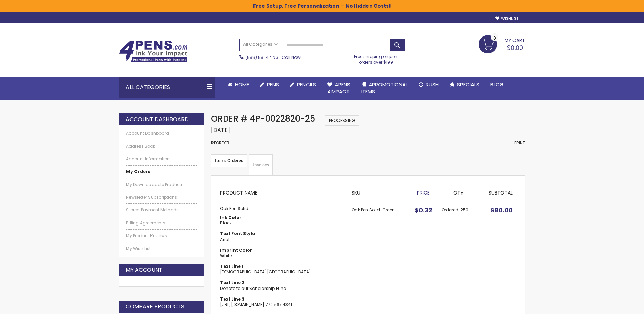 This screenshot has height=314, width=644. Describe the element at coordinates (282, 239) in the screenshot. I see `dd: Arial` at that location.